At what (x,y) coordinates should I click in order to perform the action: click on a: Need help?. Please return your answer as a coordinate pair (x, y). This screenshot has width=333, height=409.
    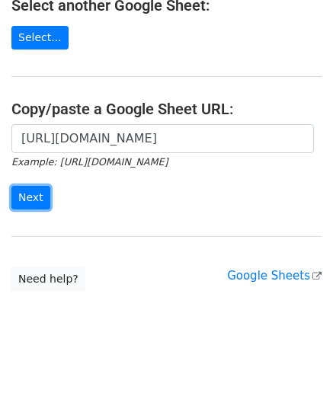
    Looking at the image, I should click on (48, 279).